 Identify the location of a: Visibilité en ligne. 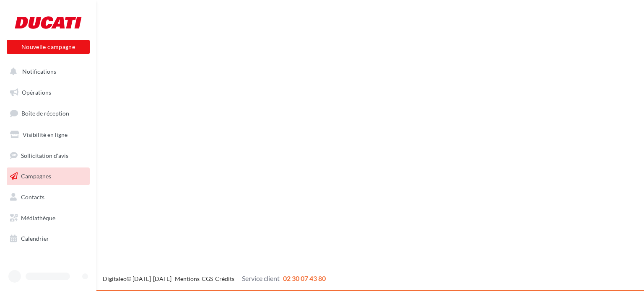
(48, 135).